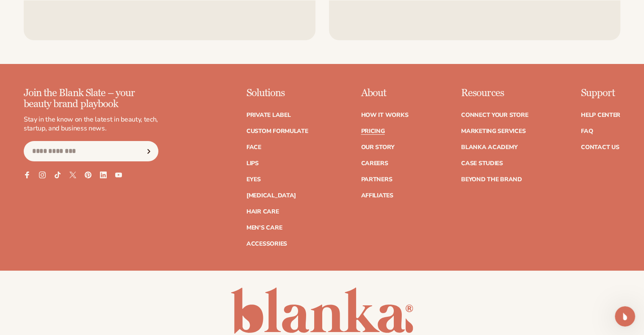  I want to click on a: Contact Us, so click(600, 148).